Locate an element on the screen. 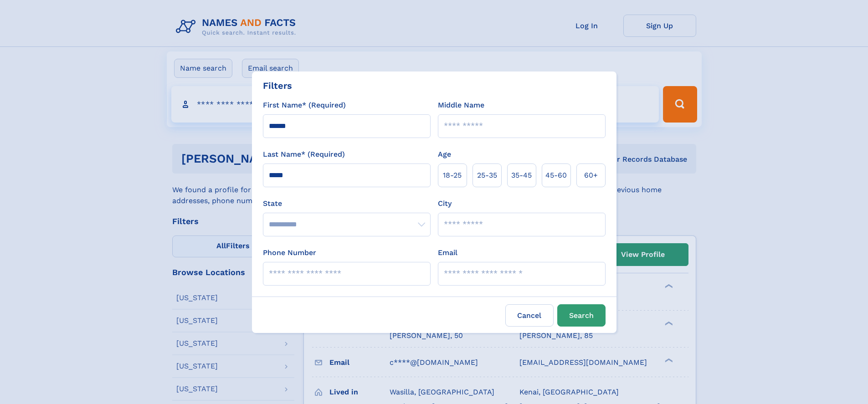  span: 25‑35 is located at coordinates (487, 175).